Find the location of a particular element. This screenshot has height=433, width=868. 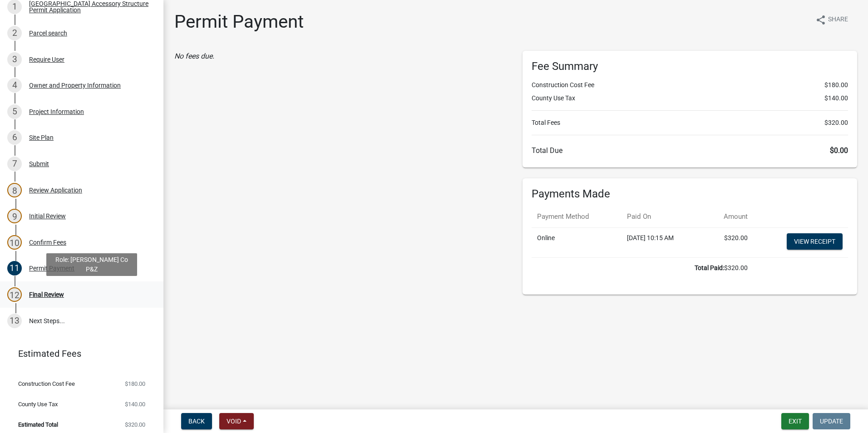

span: Back is located at coordinates (196, 421).